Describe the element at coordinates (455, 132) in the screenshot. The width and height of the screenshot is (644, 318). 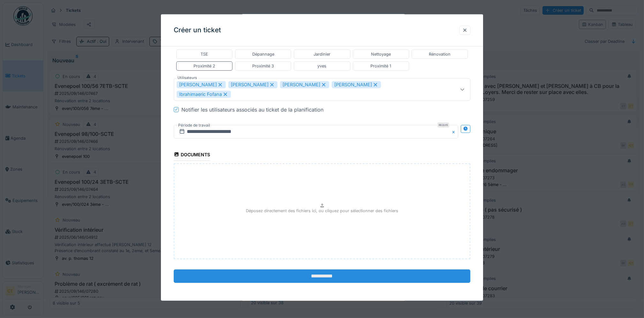
I see `button: Close` at that location.